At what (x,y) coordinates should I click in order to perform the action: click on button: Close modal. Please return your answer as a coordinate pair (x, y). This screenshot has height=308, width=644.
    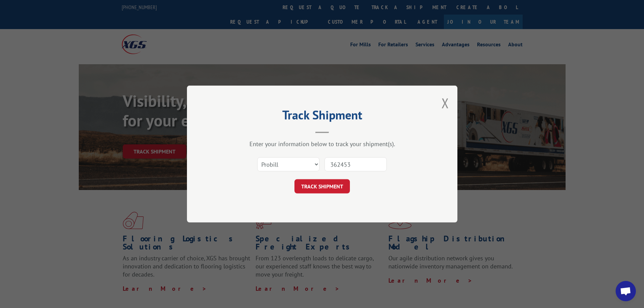
    Looking at the image, I should click on (445, 103).